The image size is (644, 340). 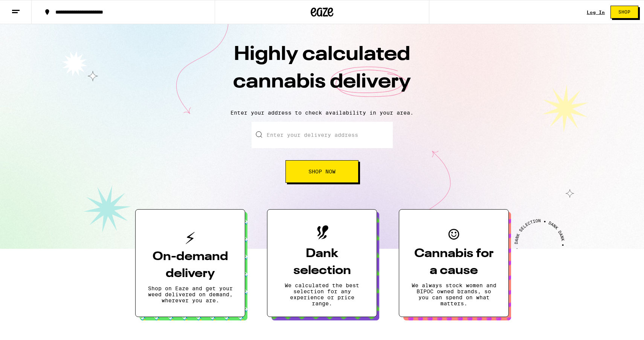 I want to click on a: Shop, so click(x=624, y=12).